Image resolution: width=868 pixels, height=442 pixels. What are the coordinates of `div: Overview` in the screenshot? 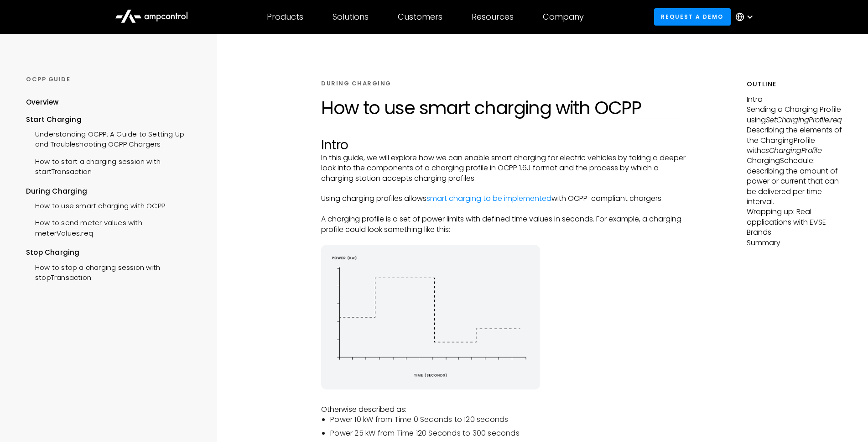 It's located at (43, 102).